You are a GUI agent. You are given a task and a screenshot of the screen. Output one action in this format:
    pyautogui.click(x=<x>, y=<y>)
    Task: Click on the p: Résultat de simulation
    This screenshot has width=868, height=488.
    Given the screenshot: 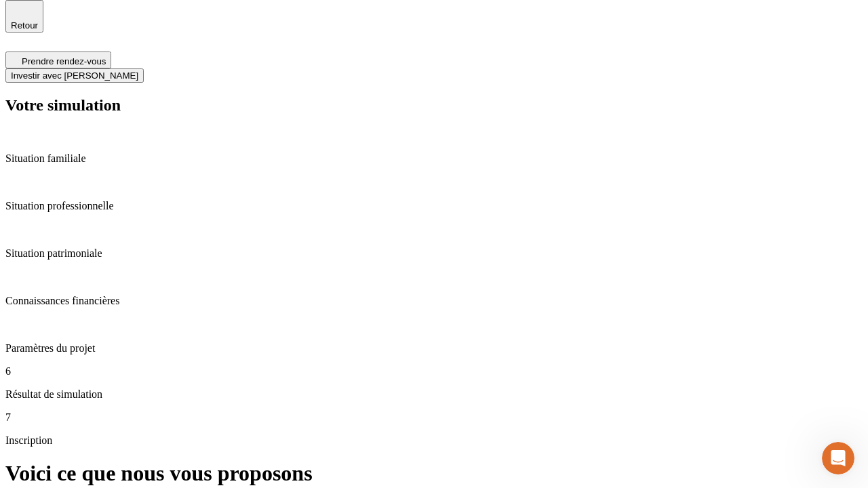 What is the action you would take?
    pyautogui.click(x=434, y=394)
    